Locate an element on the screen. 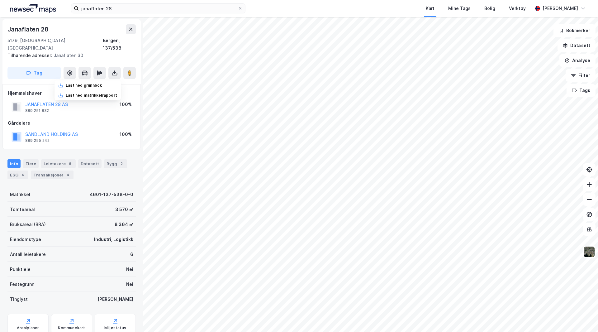 Image resolution: width=598 pixels, height=332 pixels. div: Festegrunn is located at coordinates (22, 284).